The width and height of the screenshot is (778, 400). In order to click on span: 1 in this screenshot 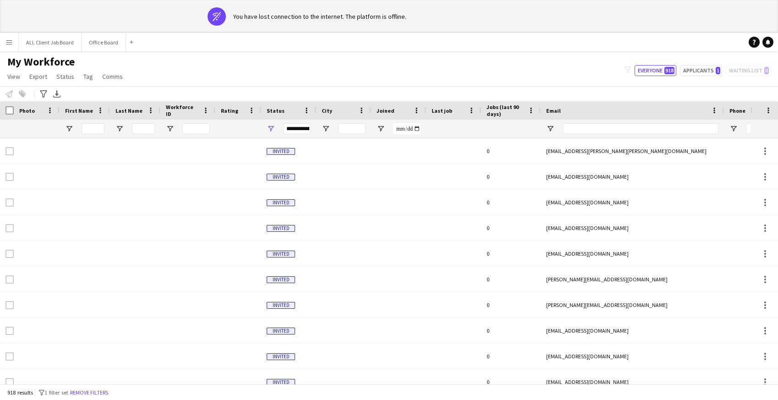, I will do `click(718, 71)`.